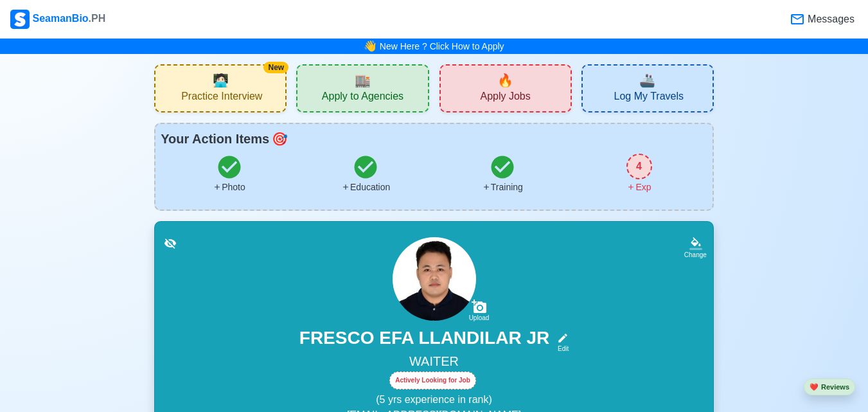 This screenshot has height=412, width=868. Describe the element at coordinates (279, 139) in the screenshot. I see `span: todo` at that location.